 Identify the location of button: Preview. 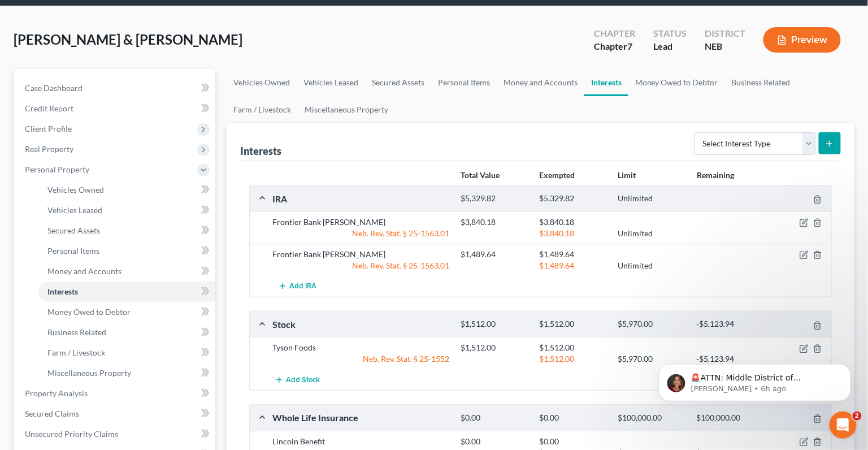
(802, 39).